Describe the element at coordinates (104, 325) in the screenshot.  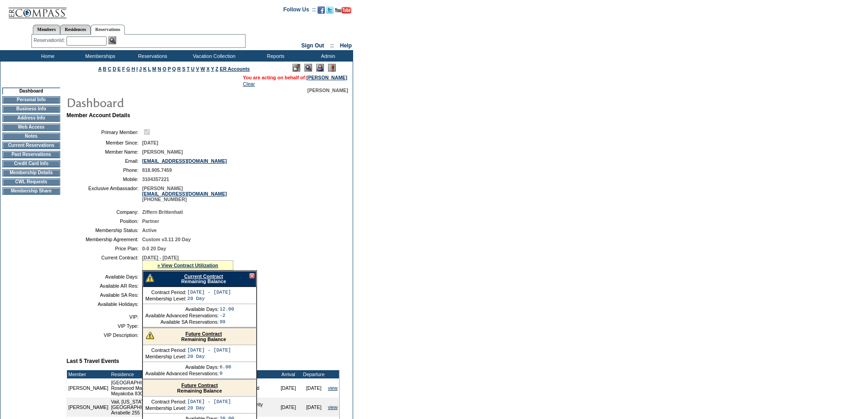
I see `td: VIP Type:` at that location.